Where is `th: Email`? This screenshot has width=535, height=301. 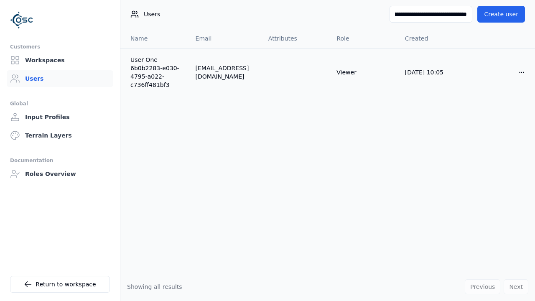 th: Email is located at coordinates (225, 38).